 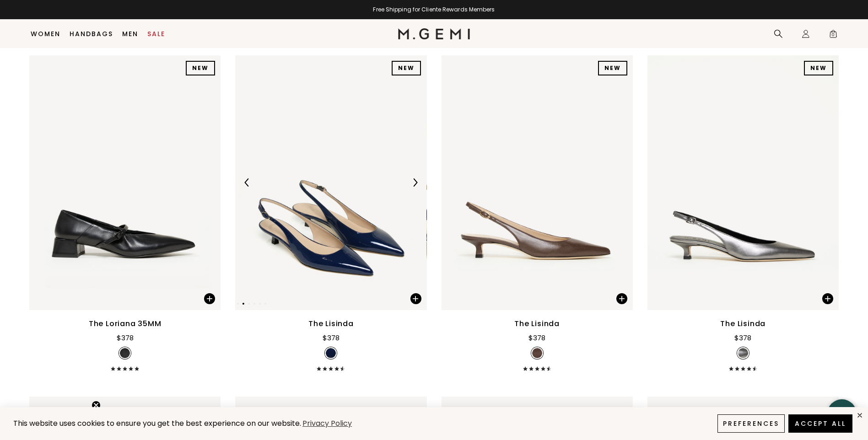 I want to click on img: Next Arrow, so click(x=415, y=182).